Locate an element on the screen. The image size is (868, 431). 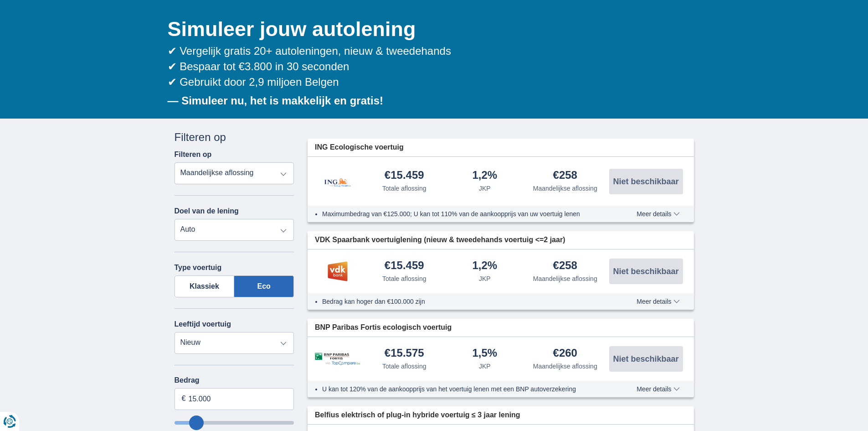
b: — Simuleer nu, het is makkelijk en gratis! is located at coordinates (276, 100).